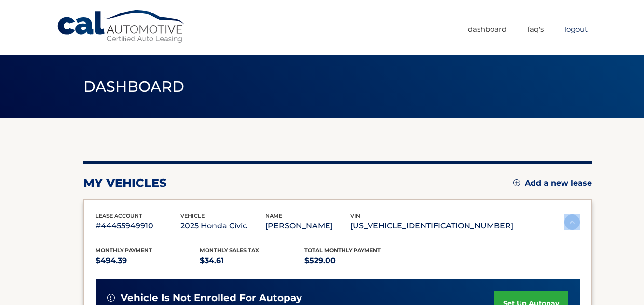 The image size is (644, 305). Describe the element at coordinates (119, 216) in the screenshot. I see `span: lease account` at that location.